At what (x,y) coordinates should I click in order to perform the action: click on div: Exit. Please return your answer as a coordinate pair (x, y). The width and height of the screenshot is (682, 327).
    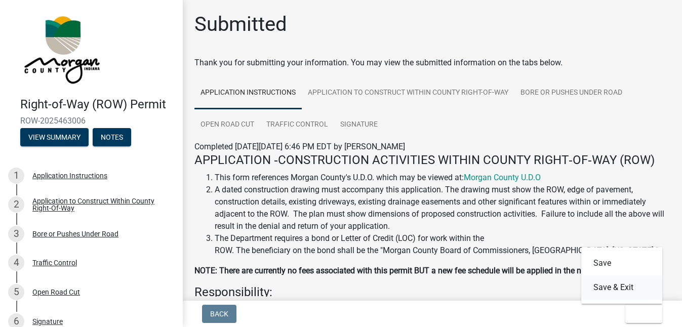
    Looking at the image, I should click on (622, 276).